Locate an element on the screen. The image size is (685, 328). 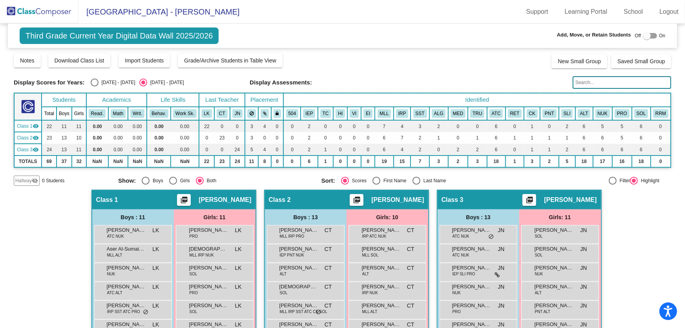
button: ATC is located at coordinates (496, 114).